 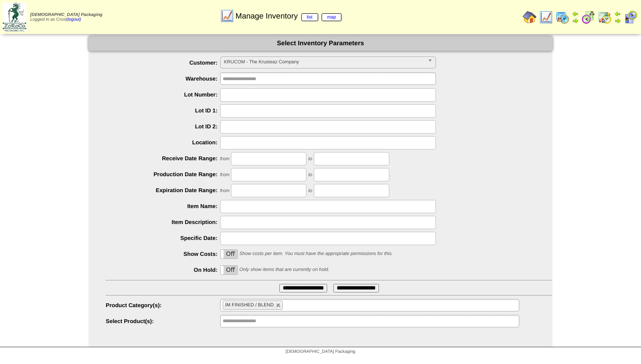 I want to click on label: Lot Number:, so click(x=162, y=94).